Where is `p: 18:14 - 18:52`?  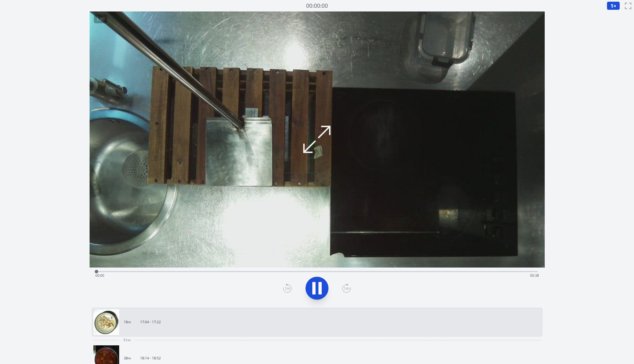 p: 18:14 - 18:52 is located at coordinates (151, 358).